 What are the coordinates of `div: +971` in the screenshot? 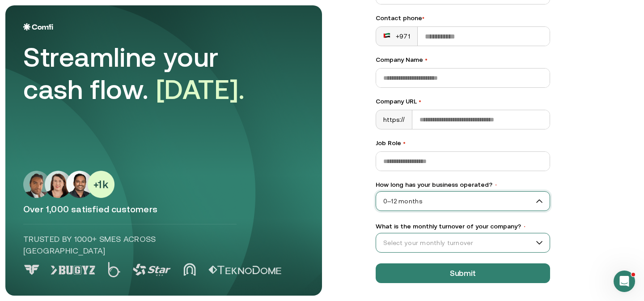 It's located at (396, 37).